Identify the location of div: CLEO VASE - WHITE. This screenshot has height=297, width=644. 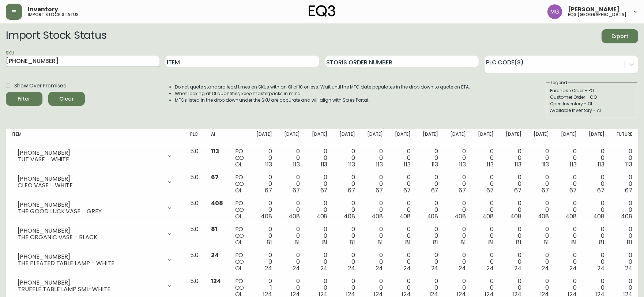
(90, 185).